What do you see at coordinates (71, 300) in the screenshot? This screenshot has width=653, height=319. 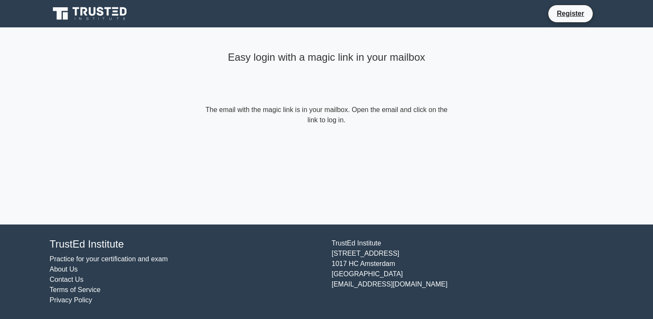 I see `a: Privacy Policy` at bounding box center [71, 300].